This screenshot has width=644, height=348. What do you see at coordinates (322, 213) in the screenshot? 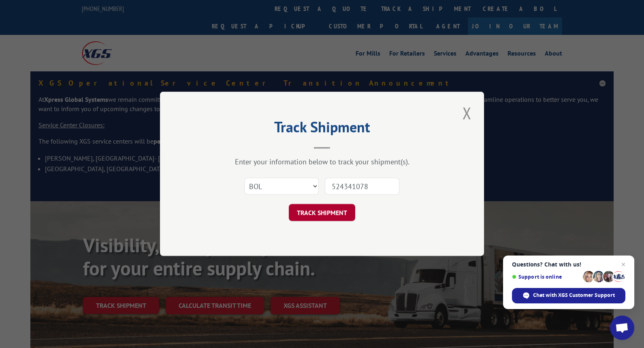
I see `button: TRACK SHIPMENT` at bounding box center [322, 213].